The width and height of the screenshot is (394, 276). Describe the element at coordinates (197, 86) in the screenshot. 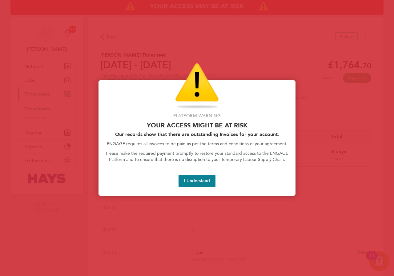

I see `img: Warning Icon` at that location.